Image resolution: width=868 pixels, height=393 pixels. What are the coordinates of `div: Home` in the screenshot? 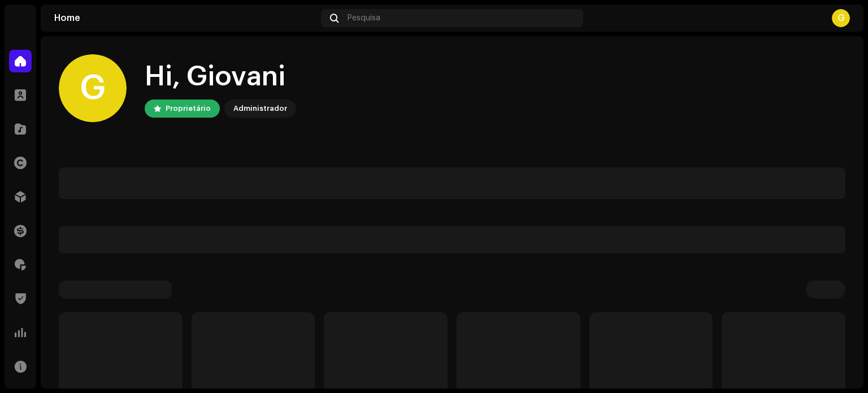 It's located at (185, 18).